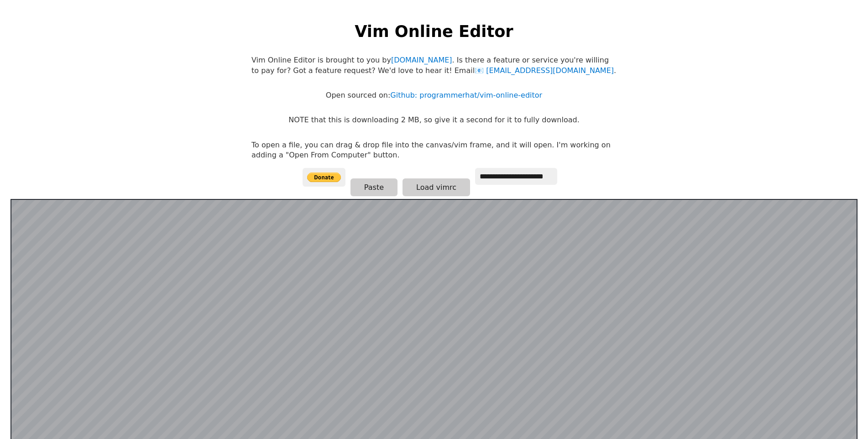 The image size is (868, 439). I want to click on p: Vim Online Editor is brought to you by . Is there a feature or service you're willing to pay for?..., so click(434, 65).